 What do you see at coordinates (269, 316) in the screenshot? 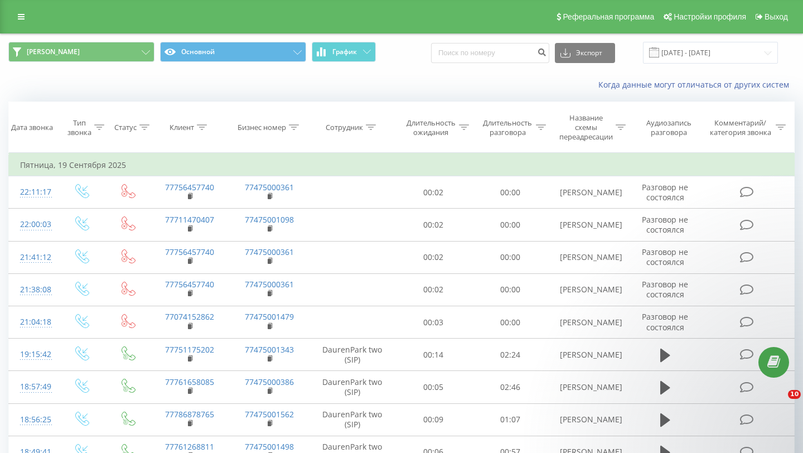
I see `a: 77475001479` at bounding box center [269, 316].